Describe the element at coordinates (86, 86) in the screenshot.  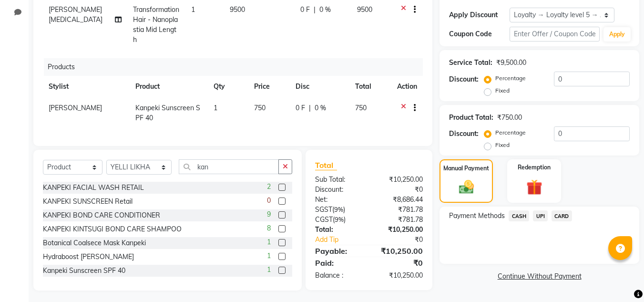
I see `th: Stylist` at that location.